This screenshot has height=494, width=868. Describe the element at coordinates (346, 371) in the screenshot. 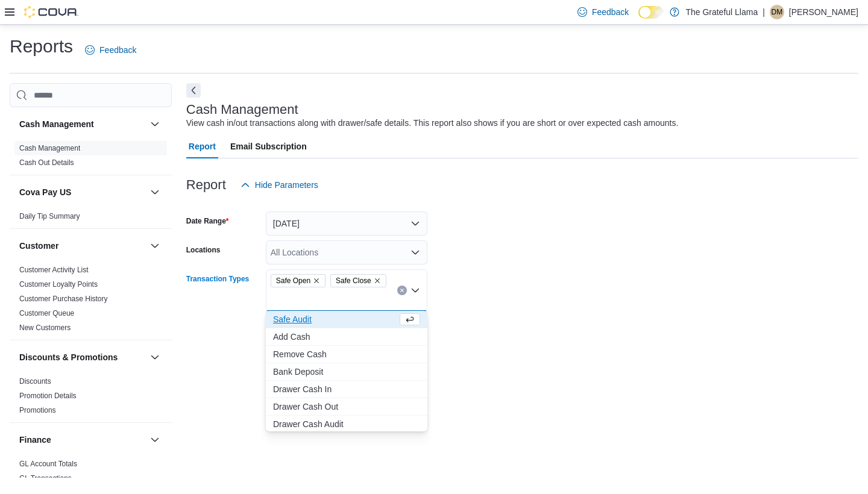

I see `button: Bank Deposit` at that location.